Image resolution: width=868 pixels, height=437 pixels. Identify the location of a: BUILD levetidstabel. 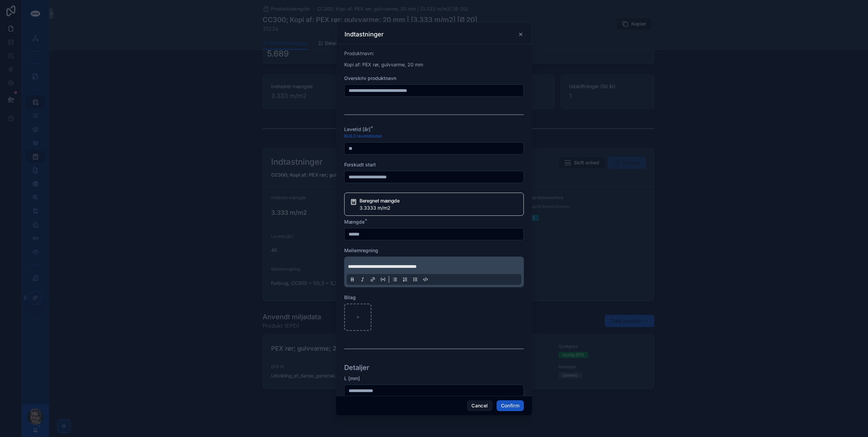
(363, 136).